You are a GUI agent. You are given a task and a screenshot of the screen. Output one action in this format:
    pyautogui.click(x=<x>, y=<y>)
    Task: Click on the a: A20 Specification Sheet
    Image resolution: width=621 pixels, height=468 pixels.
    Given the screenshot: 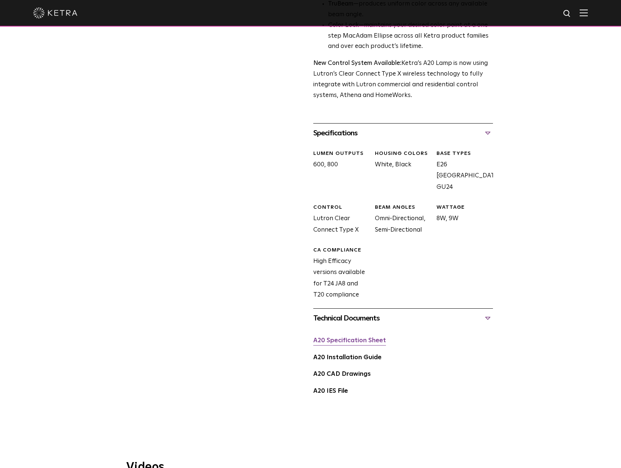 What is the action you would take?
    pyautogui.click(x=350, y=341)
    